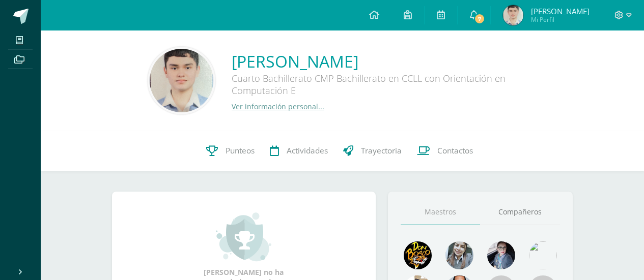  Describe the element at coordinates (240, 151) in the screenshot. I see `span: Punteos` at that location.